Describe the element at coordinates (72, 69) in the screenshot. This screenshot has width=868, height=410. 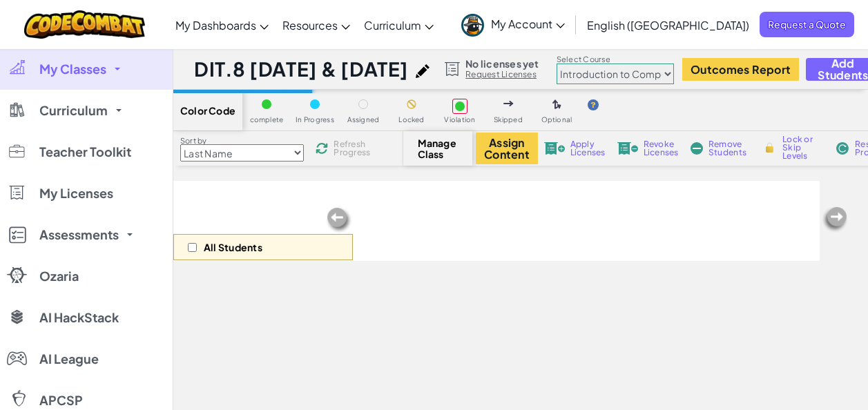
I see `span: My Classes` at that location.